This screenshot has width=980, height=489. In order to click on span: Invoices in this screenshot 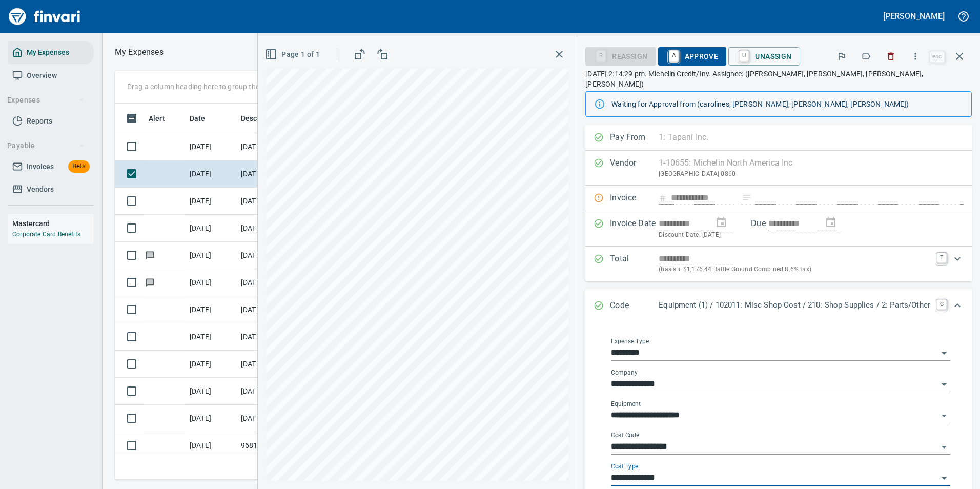, I will do `click(40, 166)`.